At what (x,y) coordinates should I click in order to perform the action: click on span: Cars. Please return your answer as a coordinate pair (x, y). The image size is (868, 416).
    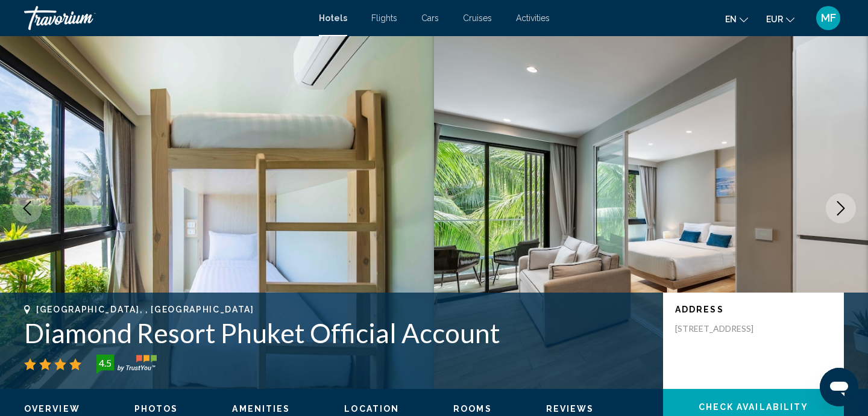
    Looking at the image, I should click on (430, 18).